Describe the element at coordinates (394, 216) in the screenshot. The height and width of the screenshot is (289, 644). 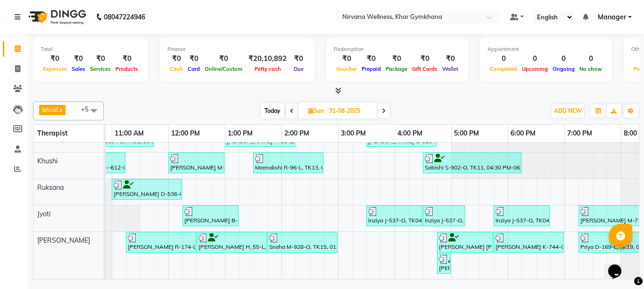
I see `div: Inziya J-537-O, TK04, 03:30 PM-04:30 PM, Swedish / Aroma / Deep tissue- 60 min` at that location.